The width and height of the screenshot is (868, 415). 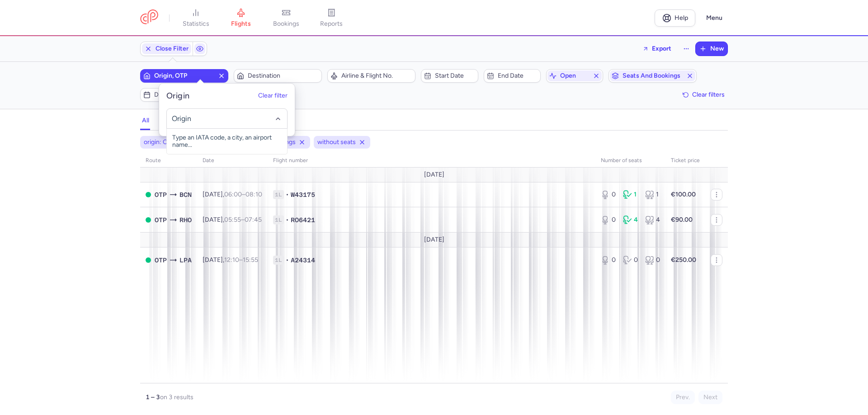 What do you see at coordinates (303, 195) in the screenshot?
I see `span: W43175` at bounding box center [303, 195].